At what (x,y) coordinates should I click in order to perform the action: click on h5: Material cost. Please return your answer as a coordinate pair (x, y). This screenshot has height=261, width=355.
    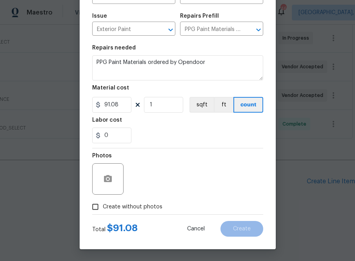
    Looking at the image, I should click on (110, 88).